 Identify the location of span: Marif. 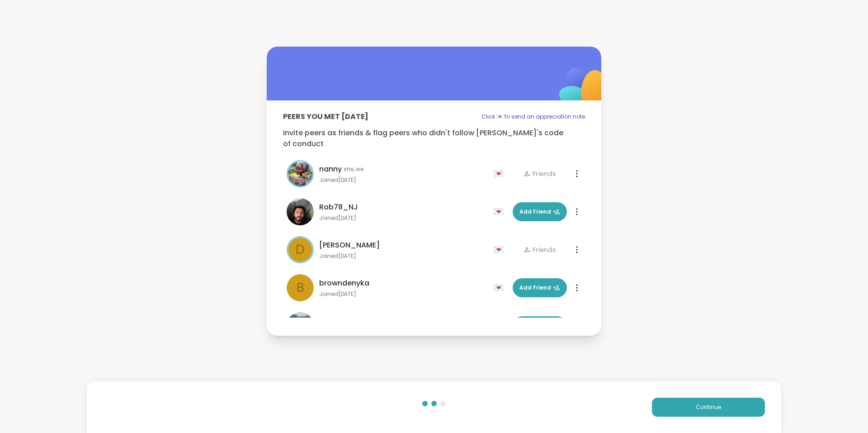
(328, 321).